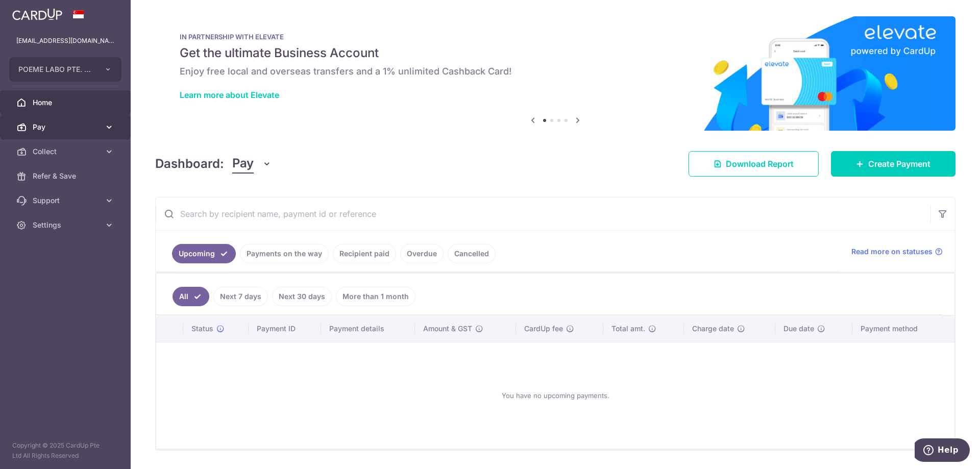 The height and width of the screenshot is (469, 980). Describe the element at coordinates (285, 329) in the screenshot. I see `th: Payment ID` at that location.